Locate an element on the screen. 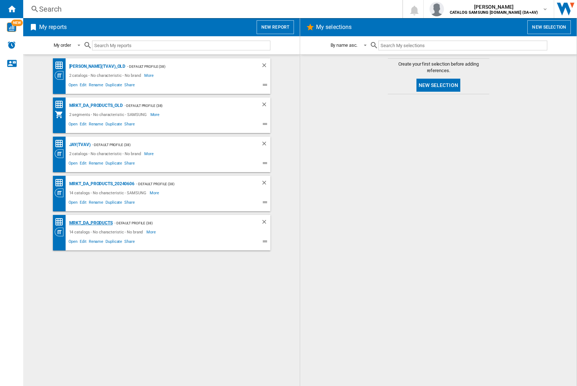 The width and height of the screenshot is (577, 386). input: Search My reports is located at coordinates (181, 45).